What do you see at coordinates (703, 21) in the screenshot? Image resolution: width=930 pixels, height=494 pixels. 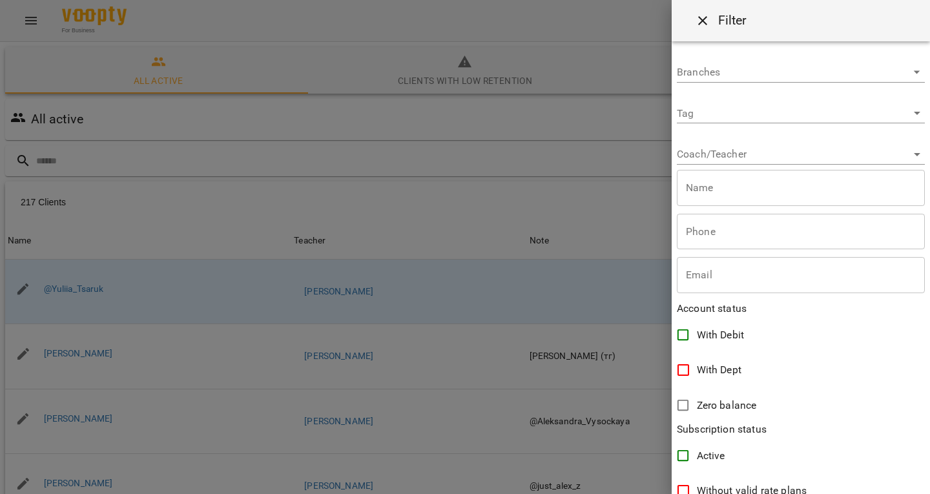 I see `button: Close` at bounding box center [703, 21].